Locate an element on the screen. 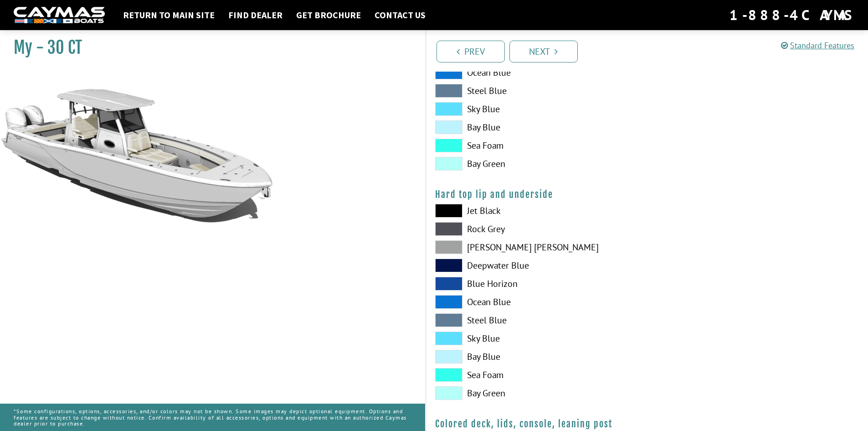 The height and width of the screenshot is (431, 868). a: Next is located at coordinates (543, 52).